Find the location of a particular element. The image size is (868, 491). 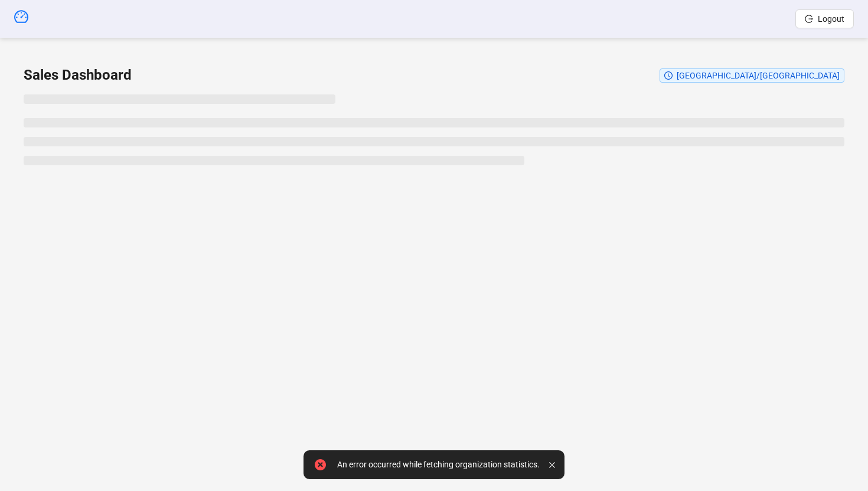

h3: Sales Dashboard is located at coordinates (77, 76).